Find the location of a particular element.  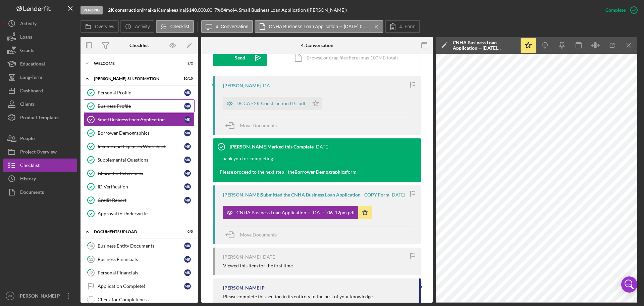

a: Checklist is located at coordinates (40, 165).